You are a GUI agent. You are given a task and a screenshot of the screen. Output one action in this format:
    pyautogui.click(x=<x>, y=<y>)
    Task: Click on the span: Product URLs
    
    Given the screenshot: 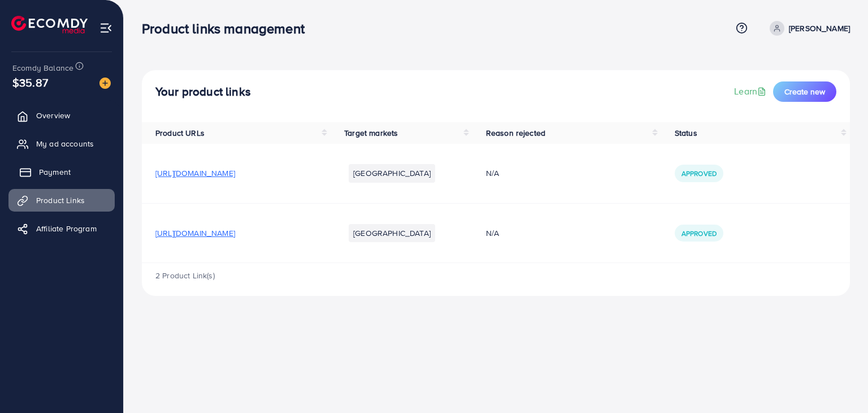 What is the action you would take?
    pyautogui.click(x=180, y=133)
    